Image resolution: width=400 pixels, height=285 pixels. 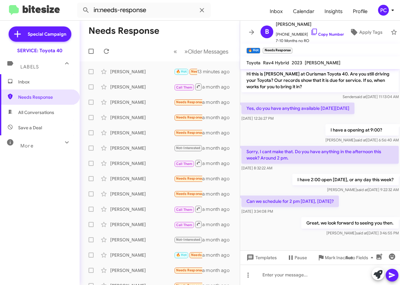 I want to click on button: Previous, so click(x=175, y=51).